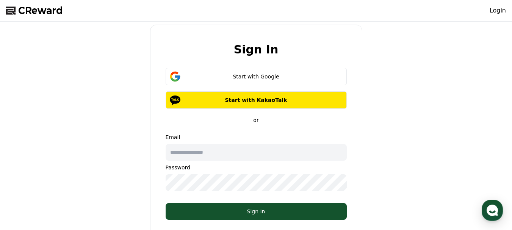 This screenshot has height=230, width=512. I want to click on div: Sign In, so click(256, 211).